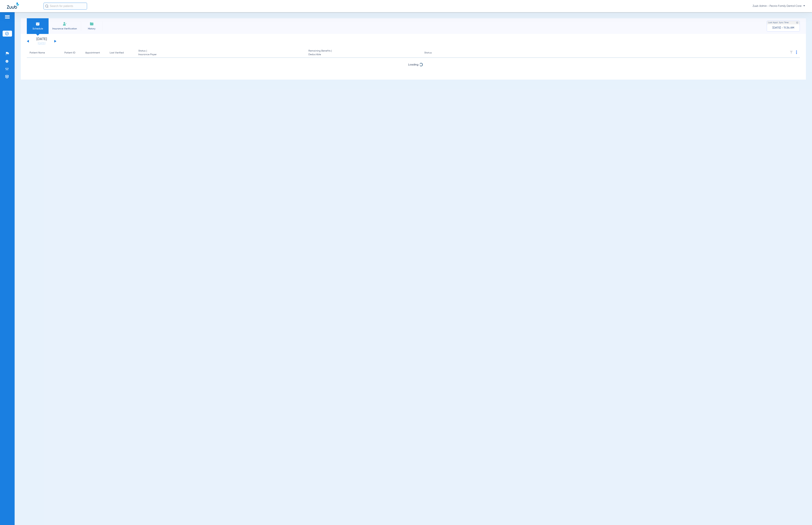 The height and width of the screenshot is (525, 812). I want to click on img: History, so click(92, 24).